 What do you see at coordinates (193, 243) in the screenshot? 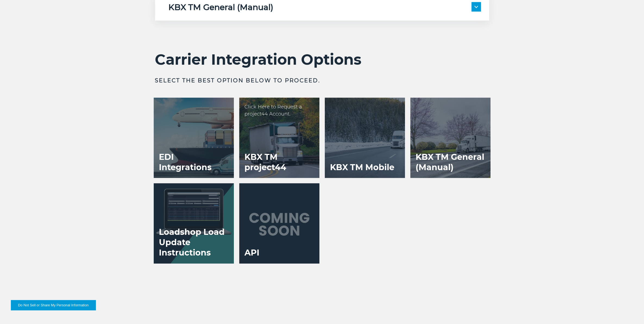
I see `h3: Loadshop Load Update Instructions` at bounding box center [193, 243].